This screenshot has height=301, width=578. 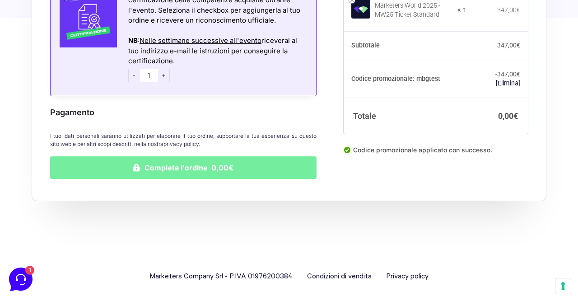 I want to click on a: Apri Centro Assistenza, so click(x=131, y=117).